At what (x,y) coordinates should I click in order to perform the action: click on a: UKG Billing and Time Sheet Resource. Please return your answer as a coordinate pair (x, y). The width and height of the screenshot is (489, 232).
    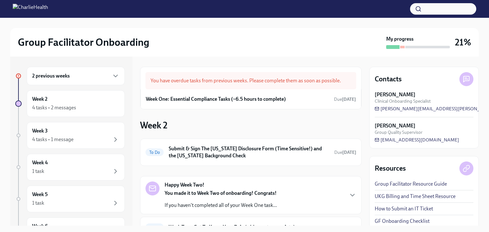
    Looking at the image, I should click on (415, 197).